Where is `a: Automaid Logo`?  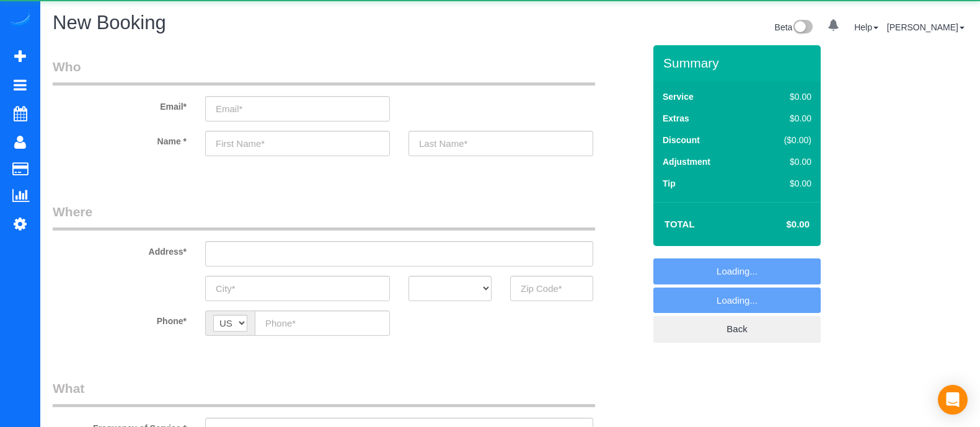 a: Automaid Logo is located at coordinates (20, 21).